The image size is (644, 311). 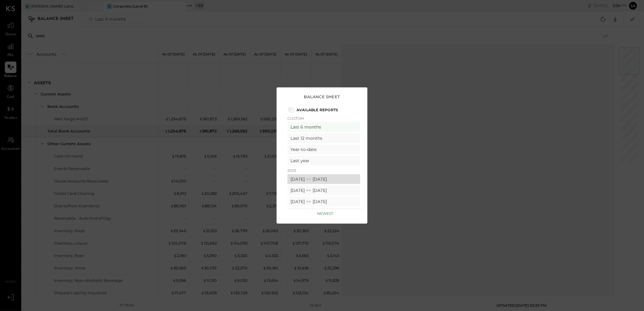 I want to click on div: Last 12 months, so click(x=324, y=138).